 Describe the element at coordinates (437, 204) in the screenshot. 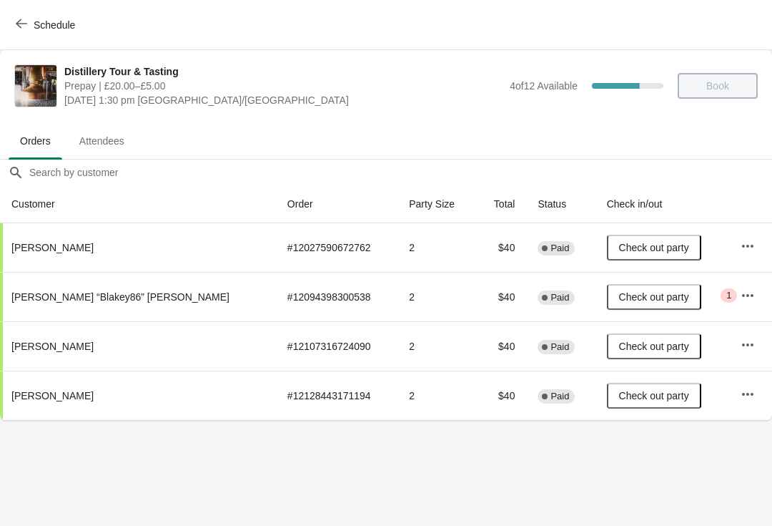

I see `th: Party Size` at that location.